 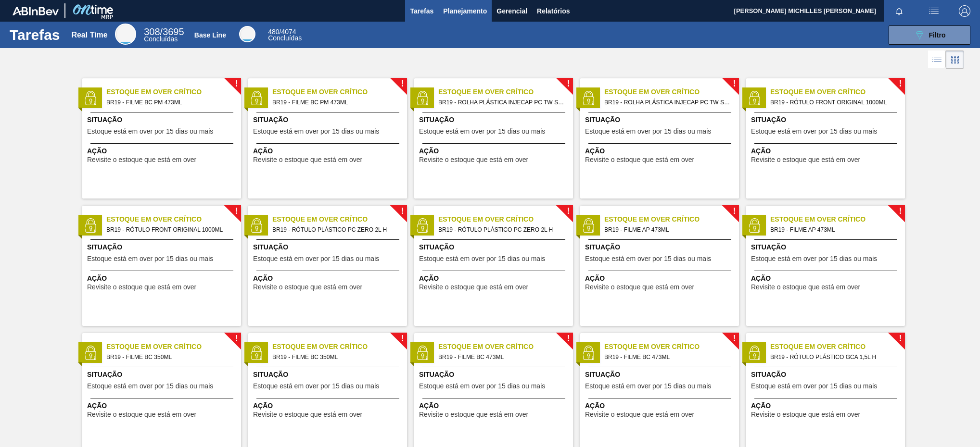 I want to click on span: BR19 - FILME BC 473ML, so click(x=502, y=357).